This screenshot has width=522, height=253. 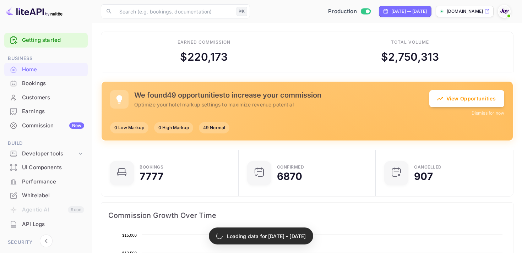 What do you see at coordinates (46, 242) in the screenshot?
I see `span: Security` at bounding box center [46, 242].